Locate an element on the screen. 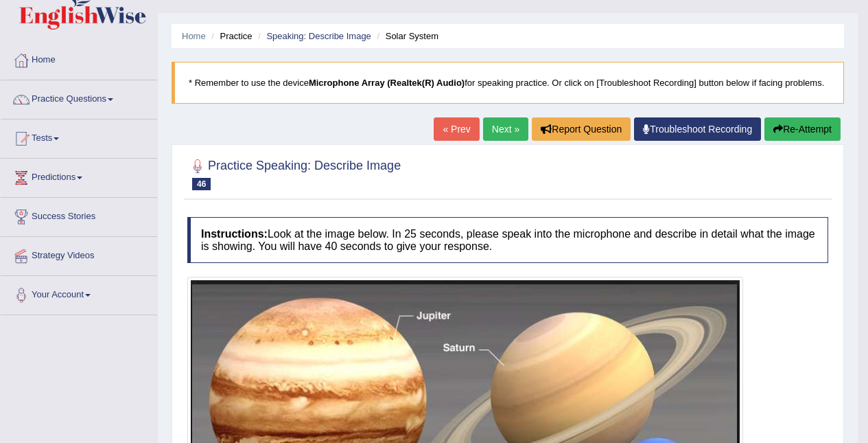 This screenshot has height=443, width=868. a: « Prev is located at coordinates (456, 129).